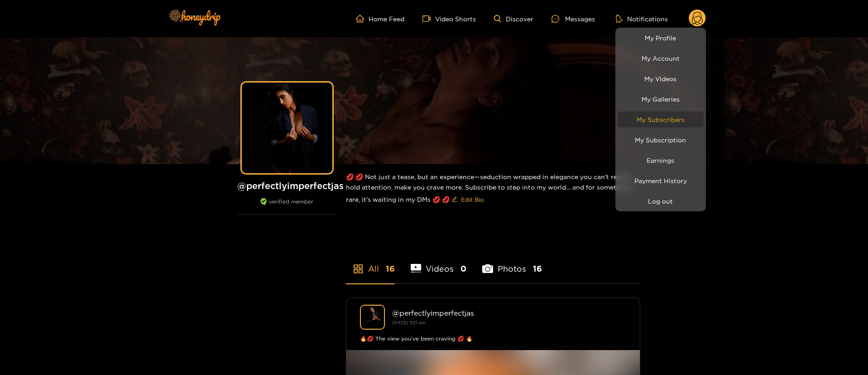 The width and height of the screenshot is (868, 375). I want to click on button: Log out, so click(661, 201).